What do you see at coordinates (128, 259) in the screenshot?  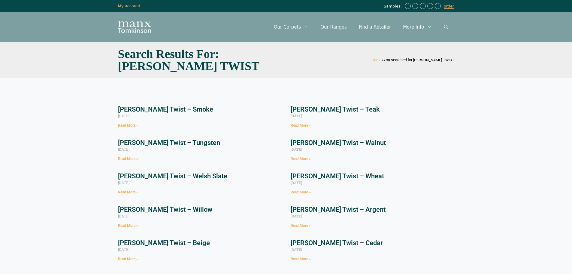 I see `a: Read more about Tomkinson Twist – Beige` at bounding box center [128, 259].